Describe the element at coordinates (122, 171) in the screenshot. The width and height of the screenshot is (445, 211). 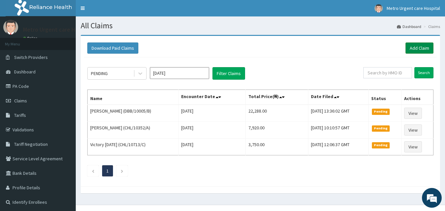
I see `a: Next page` at that location.